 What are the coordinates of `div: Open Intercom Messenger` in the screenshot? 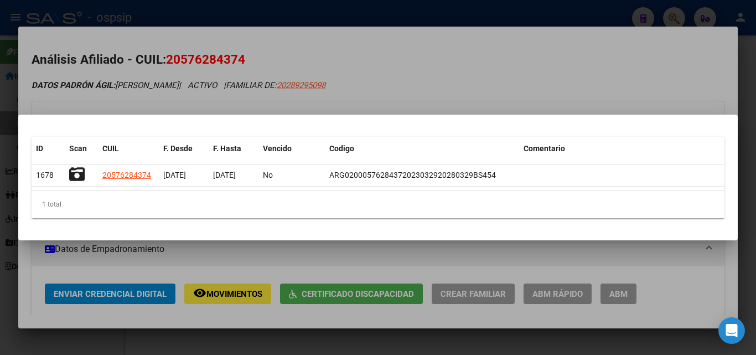 It's located at (732, 331).